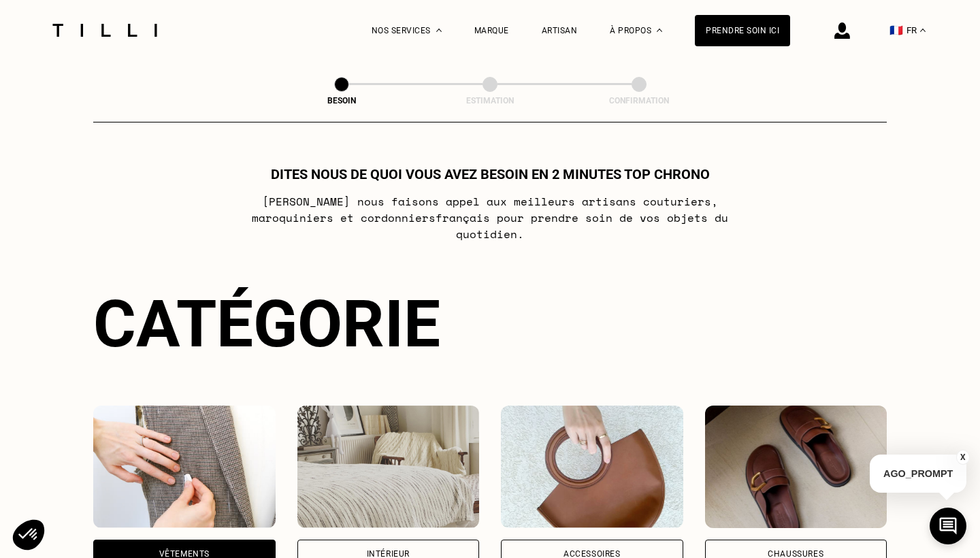  Describe the element at coordinates (490, 324) in the screenshot. I see `div: Catégorie` at that location.